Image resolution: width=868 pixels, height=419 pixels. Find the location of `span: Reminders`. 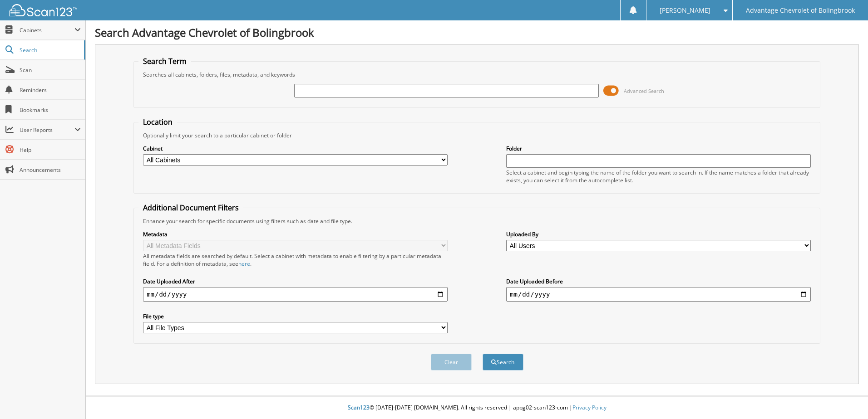

span: Reminders is located at coordinates (50, 90).